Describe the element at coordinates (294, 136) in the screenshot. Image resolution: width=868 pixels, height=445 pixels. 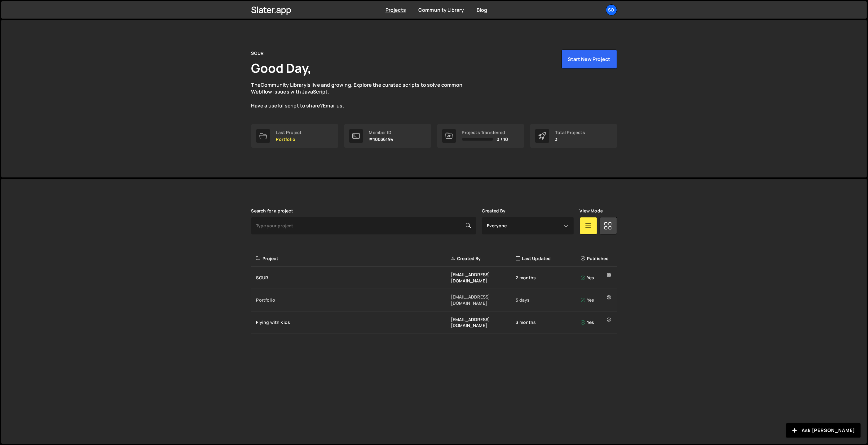
I see `a: Last Project Portfolio` at that location.